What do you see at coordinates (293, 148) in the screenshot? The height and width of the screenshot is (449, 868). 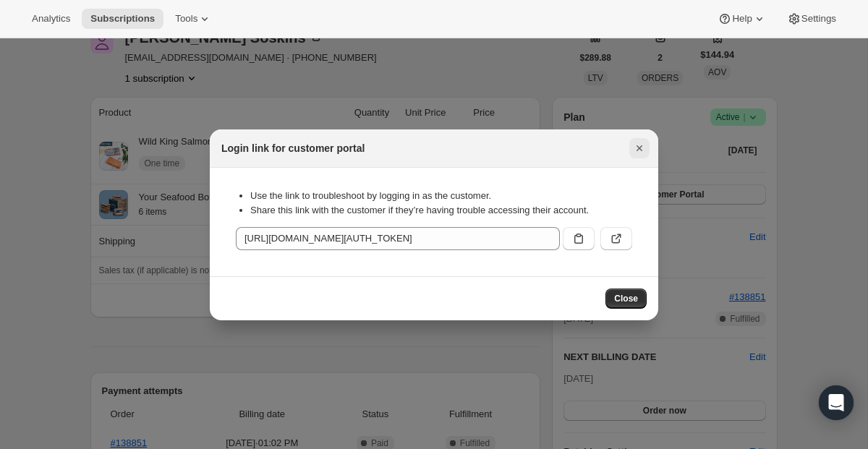 I see `h2: Login link for customer portal` at bounding box center [293, 148].